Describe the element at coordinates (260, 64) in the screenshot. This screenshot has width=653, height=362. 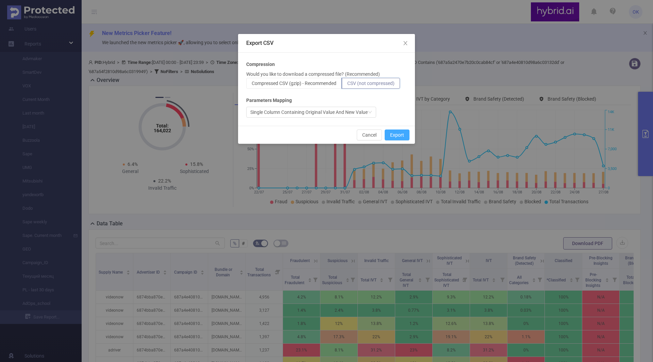
I see `b: Compression` at that location.